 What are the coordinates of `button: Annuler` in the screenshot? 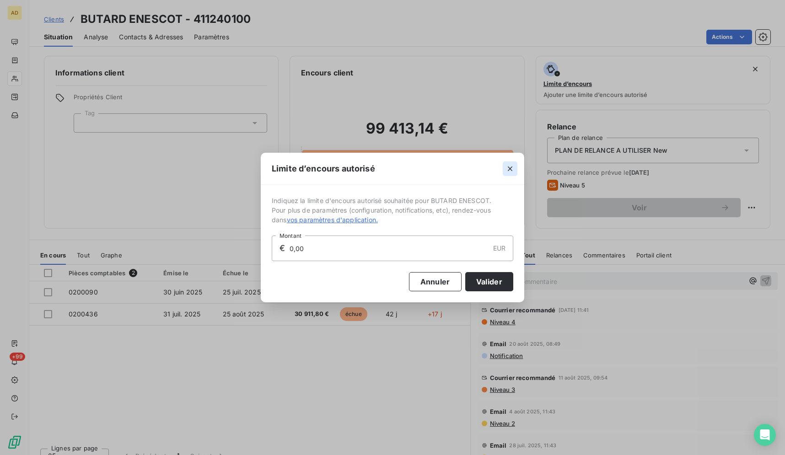 It's located at (435, 282).